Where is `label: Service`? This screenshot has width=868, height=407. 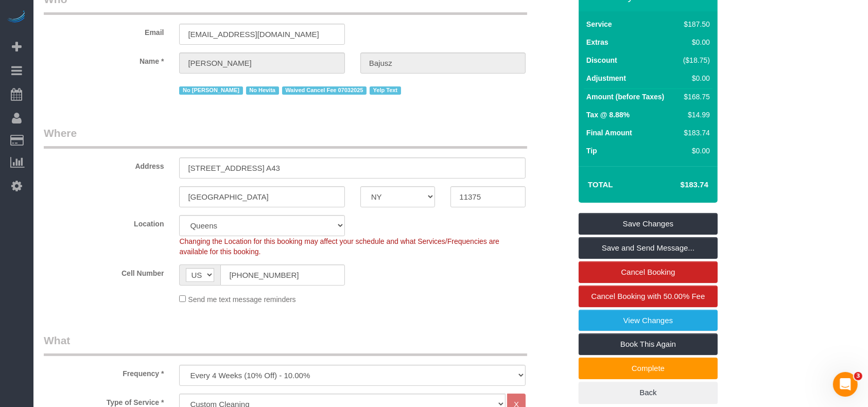
label: Service is located at coordinates (599, 24).